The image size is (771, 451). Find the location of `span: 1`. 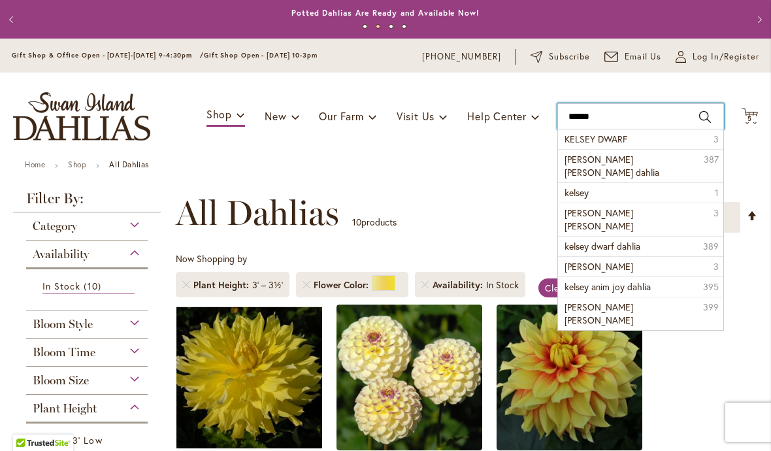

span: 1 is located at coordinates (717, 193).